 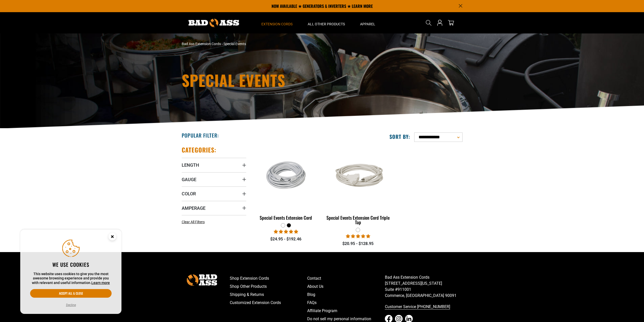 What do you see at coordinates (368, 23) in the screenshot?
I see `summary: Apparel` at bounding box center [368, 23].